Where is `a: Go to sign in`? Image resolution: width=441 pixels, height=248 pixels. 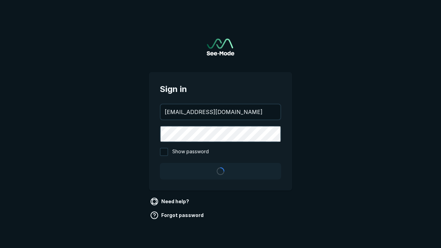
a: Go to sign in is located at coordinates (221, 47).